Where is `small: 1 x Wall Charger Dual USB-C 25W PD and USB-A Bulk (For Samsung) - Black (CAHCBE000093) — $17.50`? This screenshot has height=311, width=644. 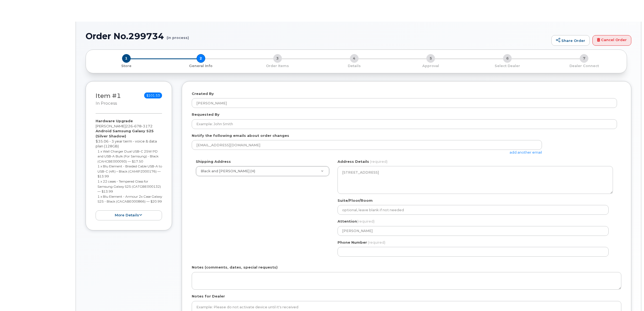 small: 1 x Wall Charger Dual USB-C 25W PD and USB-A Bulk (For Samsung) - Black (CAHCBE000093) — $17.50 is located at coordinates (128, 157).